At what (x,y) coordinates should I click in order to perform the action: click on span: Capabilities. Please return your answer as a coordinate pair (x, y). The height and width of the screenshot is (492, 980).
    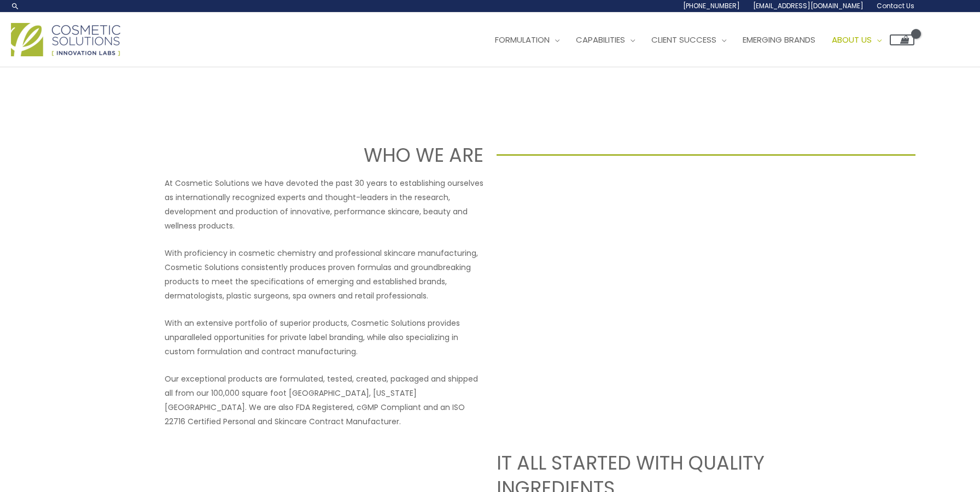
    Looking at the image, I should click on (600, 39).